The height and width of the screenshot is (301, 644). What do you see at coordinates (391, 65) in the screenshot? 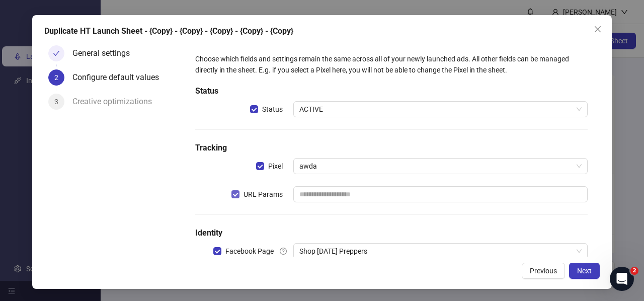
I see `div: Choose which fields and settings remain the same across all of your newly launched ads. All other...` at bounding box center [391, 65].